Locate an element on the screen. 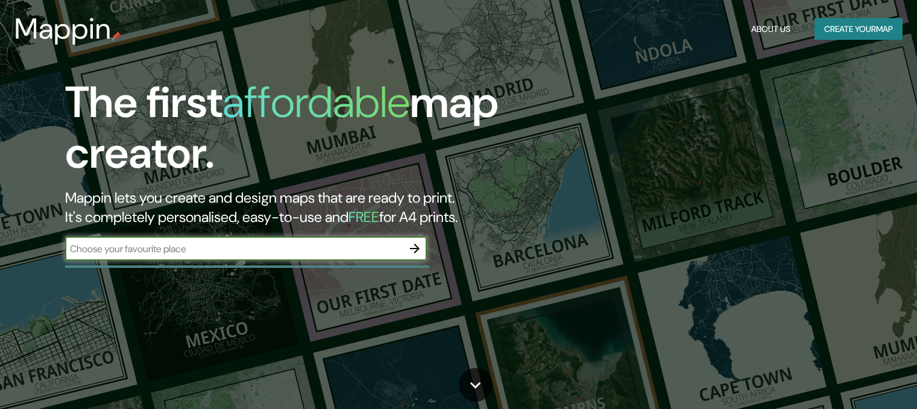 The width and height of the screenshot is (917, 409). h5: FREE is located at coordinates (363, 216).